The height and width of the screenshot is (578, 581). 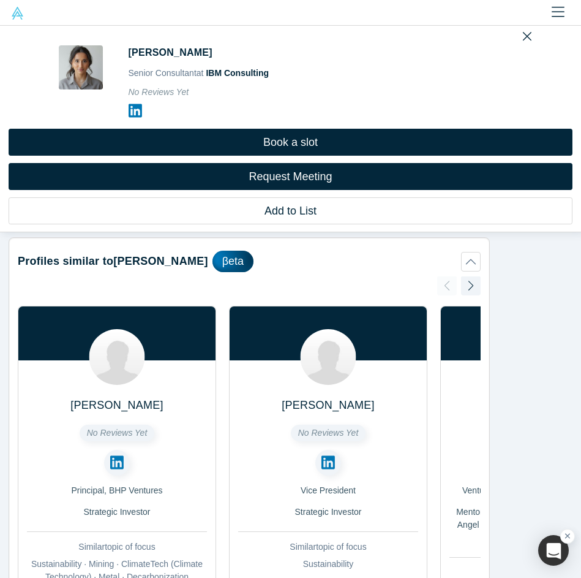 What do you see at coordinates (328, 490) in the screenshot?
I see `span: Vice President` at bounding box center [328, 490].